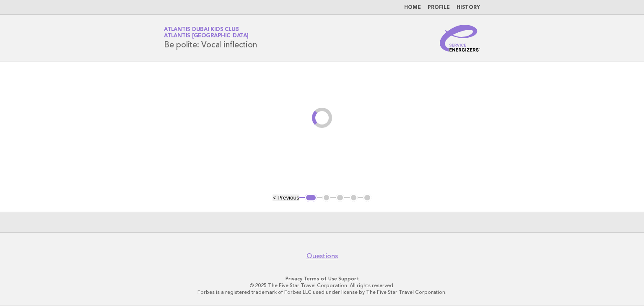 The height and width of the screenshot is (306, 644). Describe the element at coordinates (322, 256) in the screenshot. I see `a: Questions` at that location.